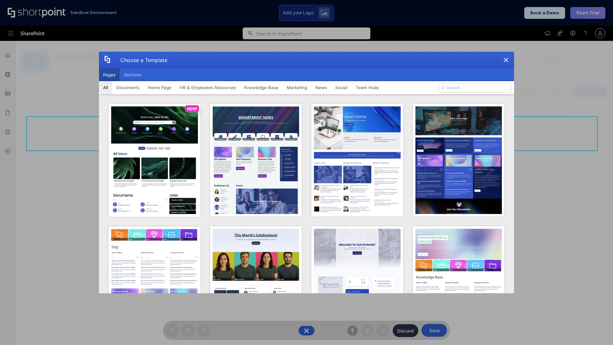  I want to click on button: News, so click(321, 87).